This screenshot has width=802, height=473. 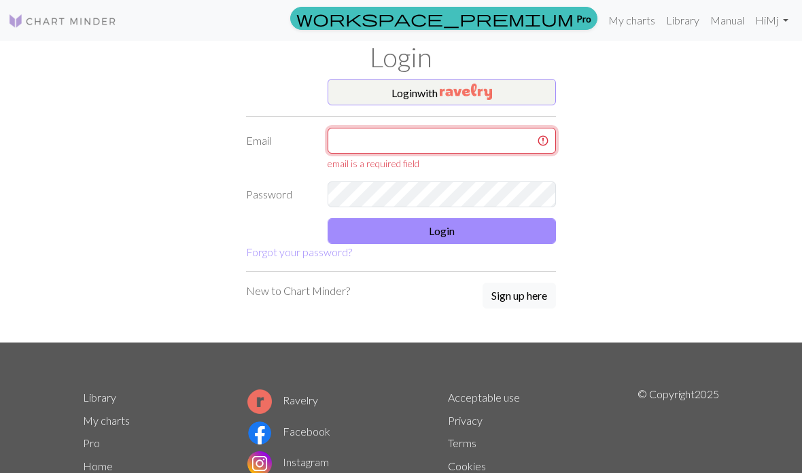 What do you see at coordinates (442, 163) in the screenshot?
I see `div: email is a required field` at bounding box center [442, 163].